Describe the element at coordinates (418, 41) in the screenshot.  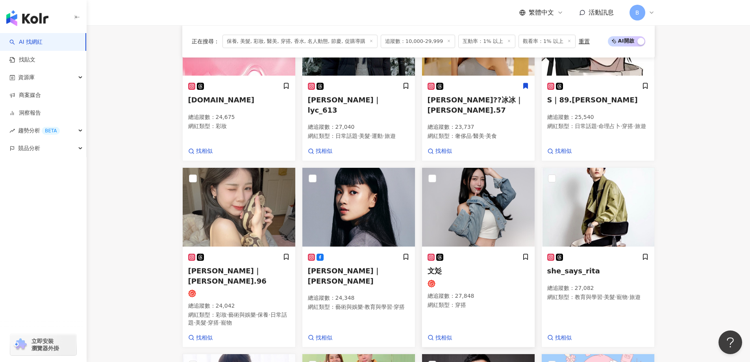
I see `span: 追蹤數：10,000-29,999` at that location.